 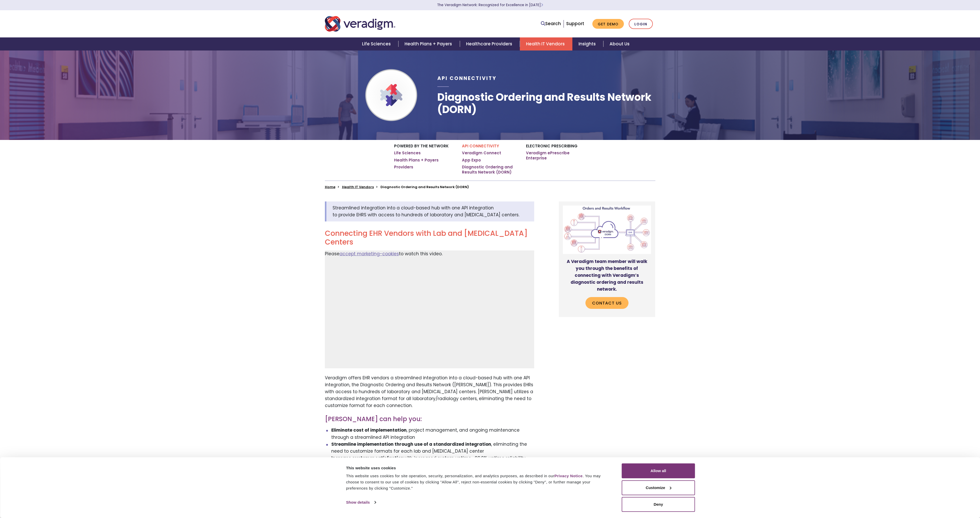 What do you see at coordinates (658, 471) in the screenshot?
I see `button: Allow all` at bounding box center [658, 471].